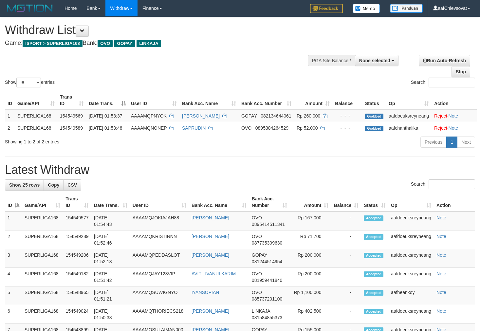 The width and height of the screenshot is (480, 331). What do you see at coordinates (451, 184) in the screenshot?
I see `input: Search:` at bounding box center [451, 184].